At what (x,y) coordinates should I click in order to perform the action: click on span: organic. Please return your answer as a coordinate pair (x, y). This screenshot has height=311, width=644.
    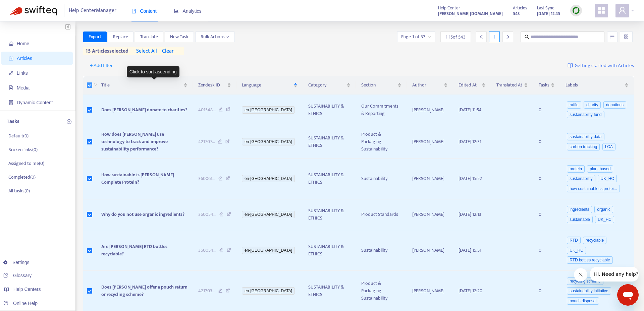
    Looking at the image, I should click on (604, 209).